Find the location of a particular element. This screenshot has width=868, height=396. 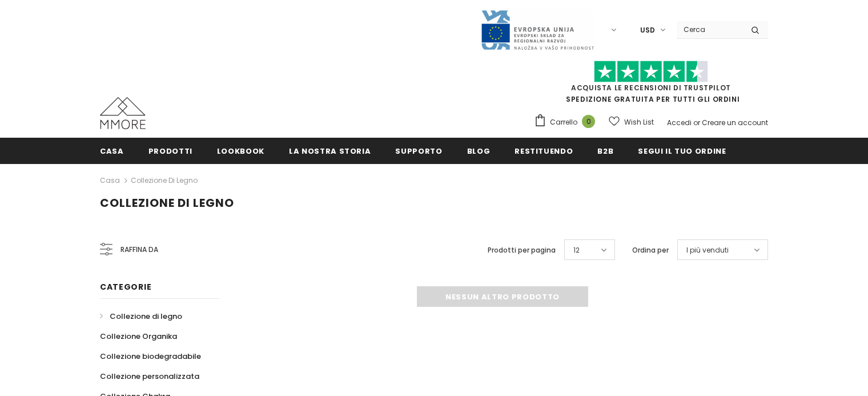

a: Carrello 0 is located at coordinates (567, 122).